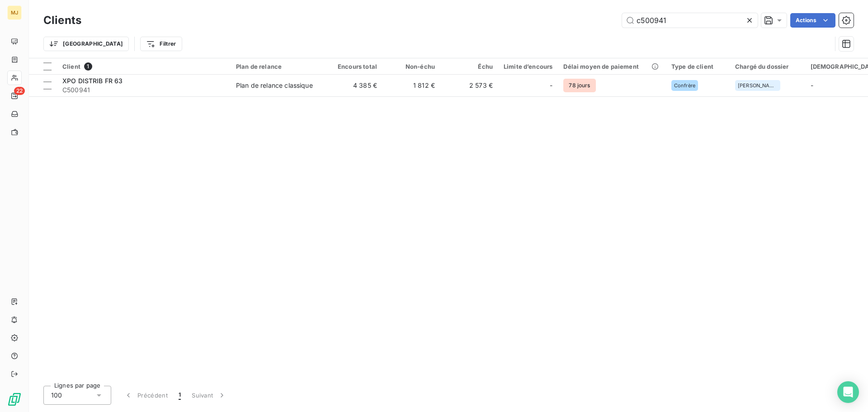  What do you see at coordinates (14, 399) in the screenshot?
I see `img: Logo LeanPay` at bounding box center [14, 399].